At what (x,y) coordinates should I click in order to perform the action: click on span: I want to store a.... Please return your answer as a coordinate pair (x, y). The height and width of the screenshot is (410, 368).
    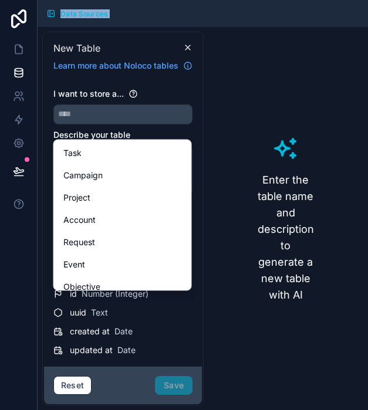
    Looking at the image, I should click on (89, 93).